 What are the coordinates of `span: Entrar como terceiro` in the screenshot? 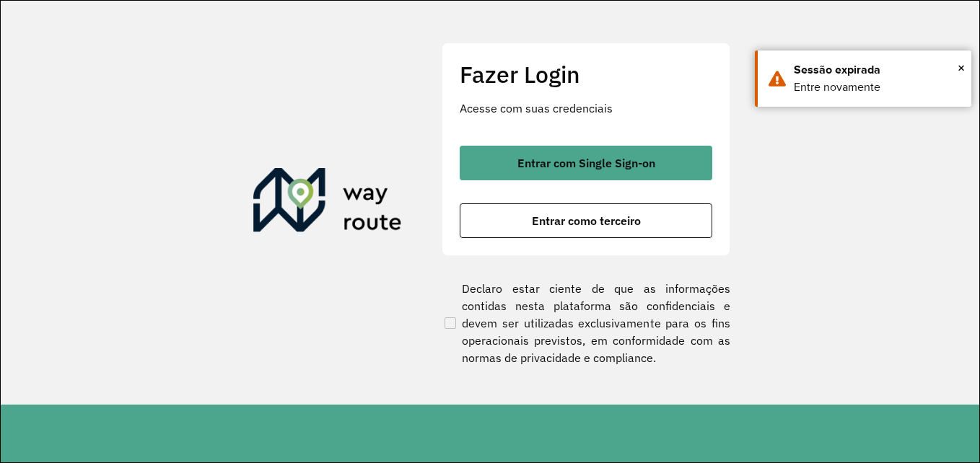 It's located at (586, 221).